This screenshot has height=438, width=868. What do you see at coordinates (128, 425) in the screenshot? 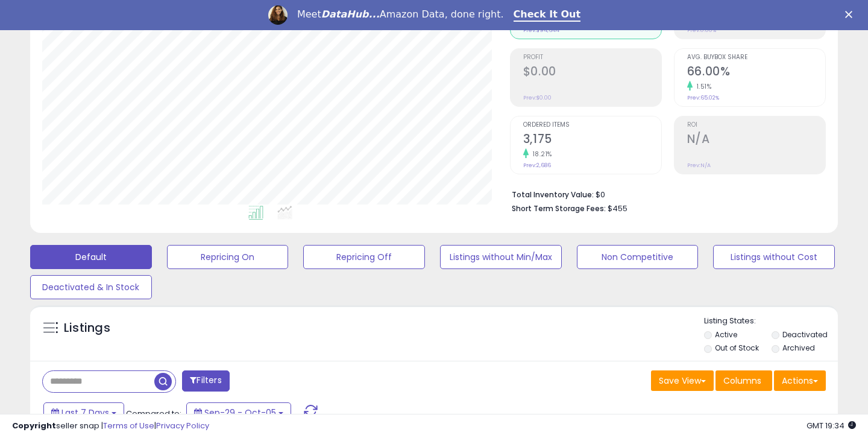
I see `a: Terms of Use` at bounding box center [128, 425].